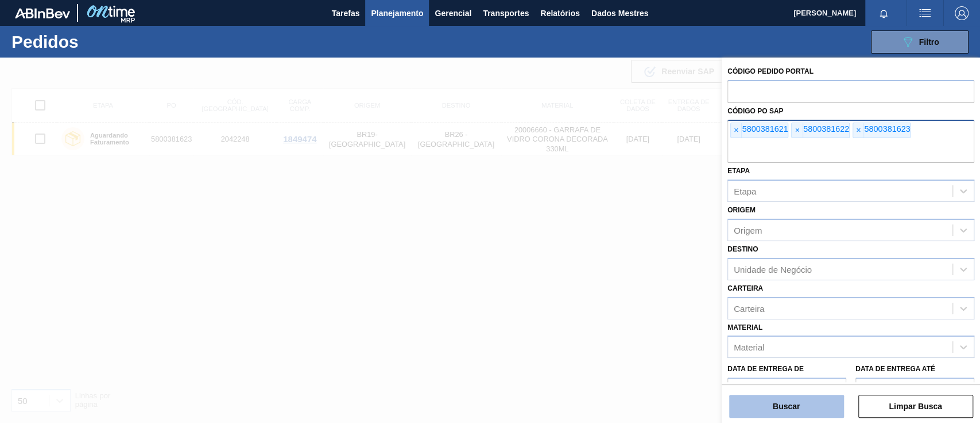 This screenshot has width=980, height=423. What do you see at coordinates (920, 42) in the screenshot?
I see `button: Filtro` at bounding box center [920, 42].